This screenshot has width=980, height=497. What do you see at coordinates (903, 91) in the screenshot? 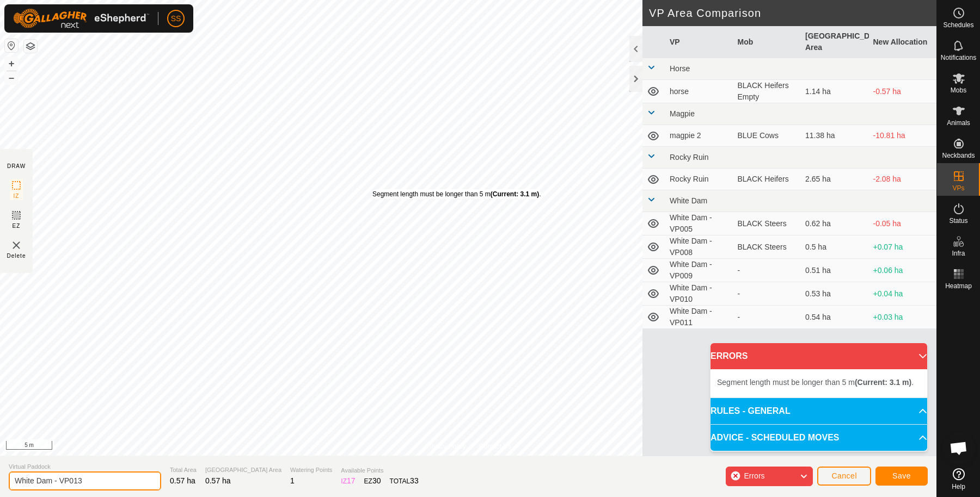
I see `td: -0.57 ha` at bounding box center [903, 91].